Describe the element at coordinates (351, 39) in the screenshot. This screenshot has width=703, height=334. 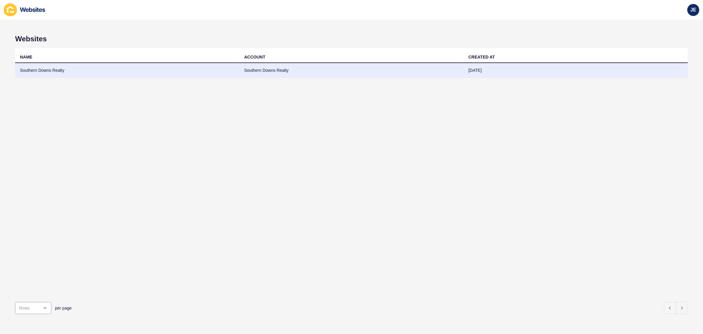
I see `h1: Websites` at that location.